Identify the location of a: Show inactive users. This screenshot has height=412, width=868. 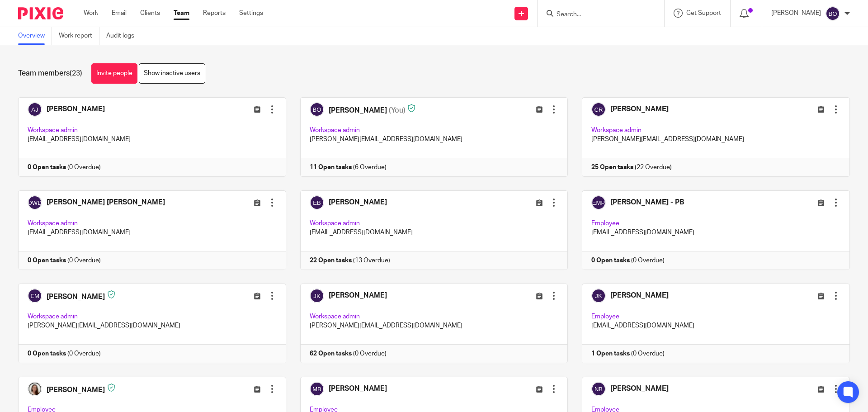
(172, 73).